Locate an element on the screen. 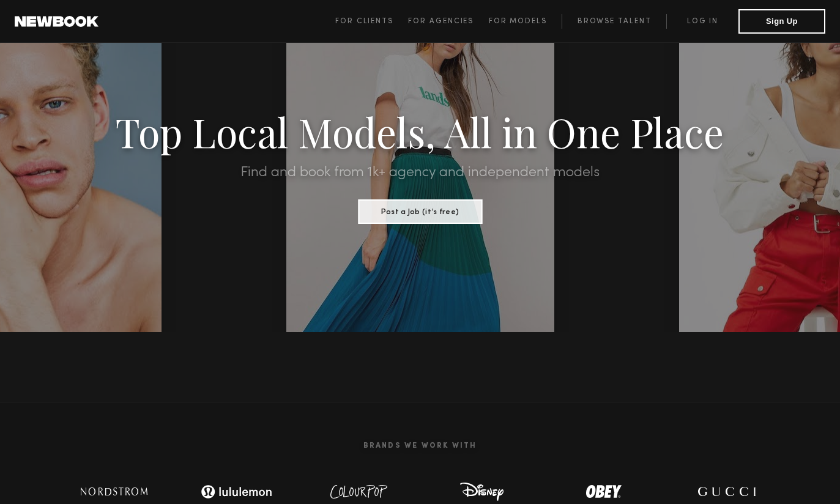 Image resolution: width=840 pixels, height=504 pixels. a: Browse Talent is located at coordinates (614, 21).